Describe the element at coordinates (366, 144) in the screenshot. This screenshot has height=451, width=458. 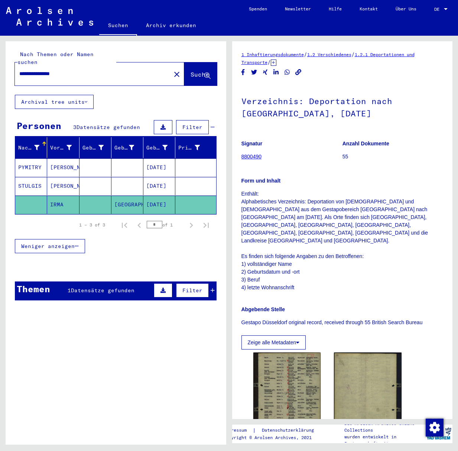
I see `b: Anzahl Dokumente` at that location.